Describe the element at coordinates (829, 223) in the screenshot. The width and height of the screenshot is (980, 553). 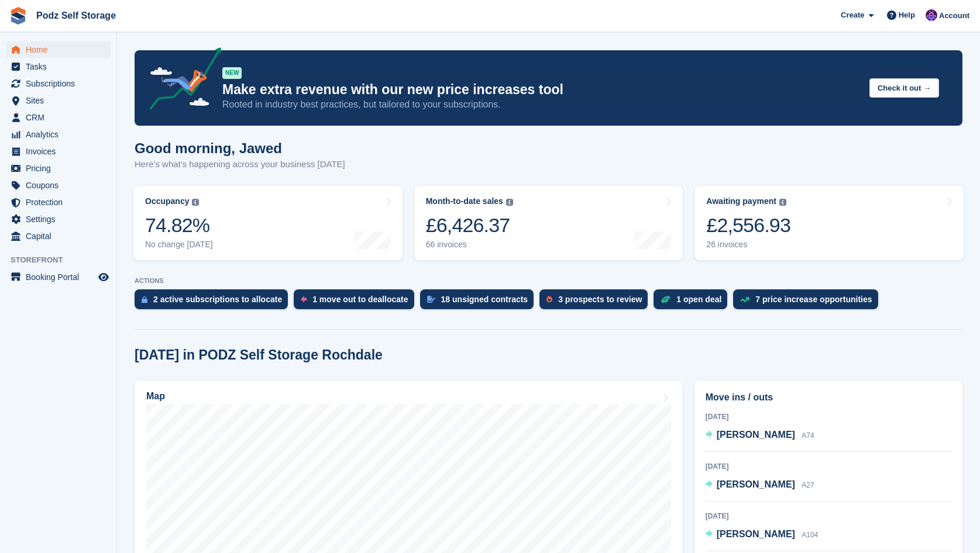
I see `a: Awaiting payment £2,556.93 26 invoices` at that location.